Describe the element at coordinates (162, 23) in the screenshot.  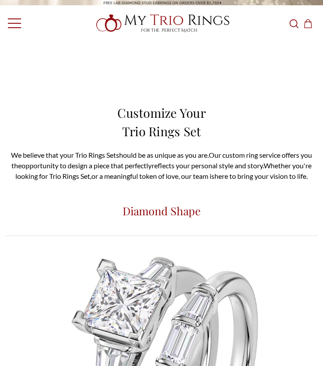
I see `a: My Trio Rings` at that location.